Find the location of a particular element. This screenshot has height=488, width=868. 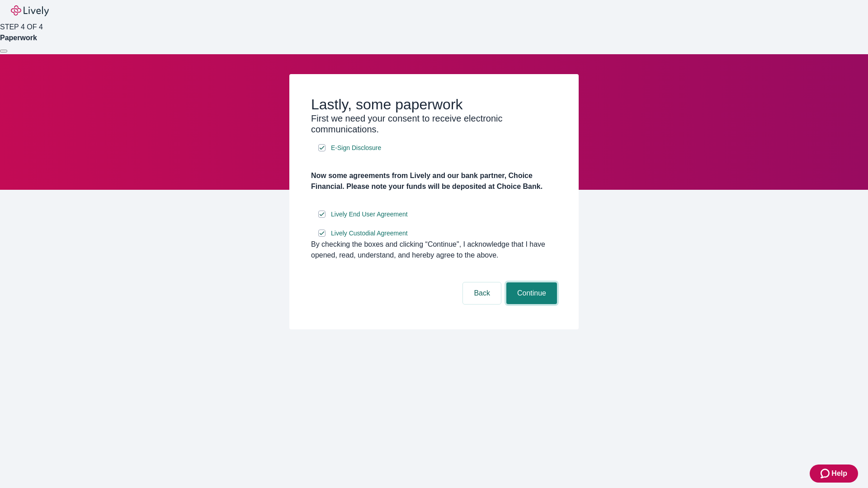

img: Lively is located at coordinates (30, 11).